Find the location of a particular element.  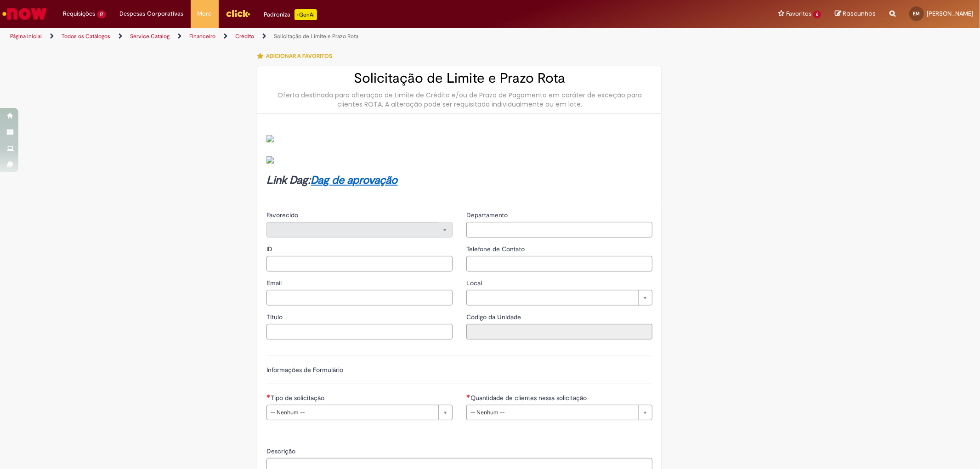

a: Limpar campo Favorecido is located at coordinates (360, 230).